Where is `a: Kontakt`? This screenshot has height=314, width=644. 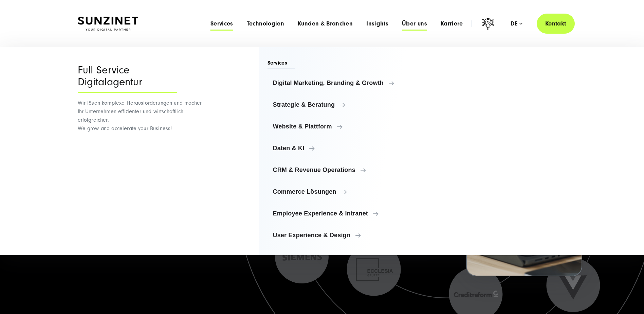 a: Kontakt is located at coordinates (556, 24).